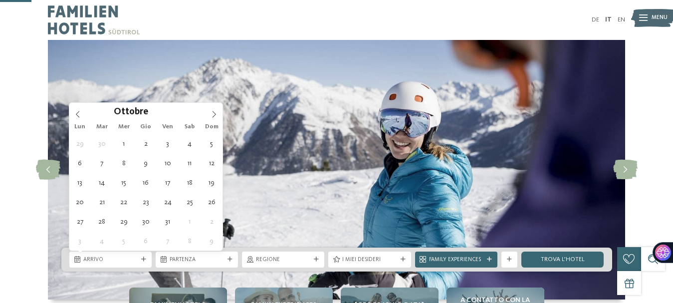  Describe the element at coordinates (189, 127) in the screenshot. I see `span: Sab` at that location.